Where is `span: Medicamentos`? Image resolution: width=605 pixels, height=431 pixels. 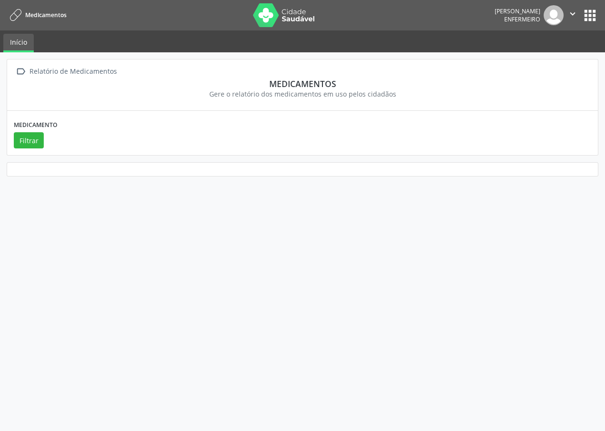
span: Medicamentos is located at coordinates (46, 15).